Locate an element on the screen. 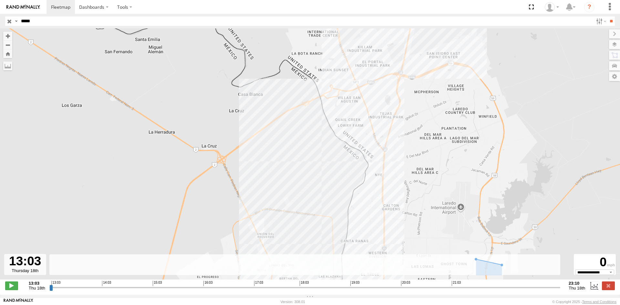 The image size is (620, 305). div: Version: 308.01 is located at coordinates (293, 302).